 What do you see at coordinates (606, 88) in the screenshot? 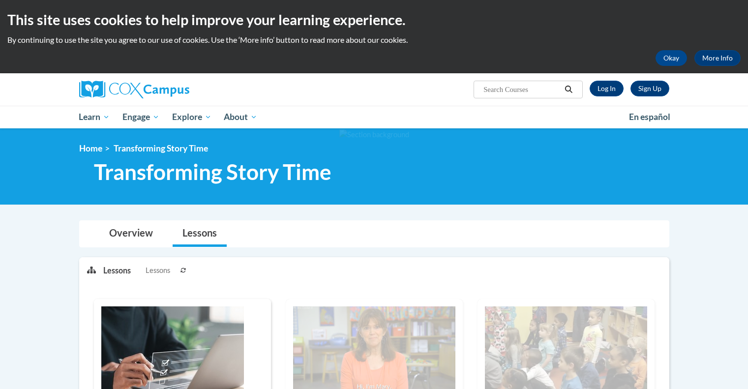
I see `a: Log In` at bounding box center [606, 88].